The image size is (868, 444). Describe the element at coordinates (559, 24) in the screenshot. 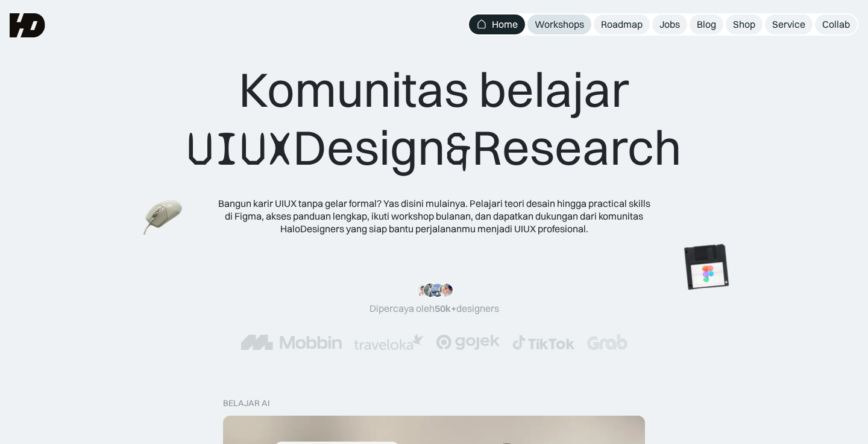

I see `a: Workshops` at that location.